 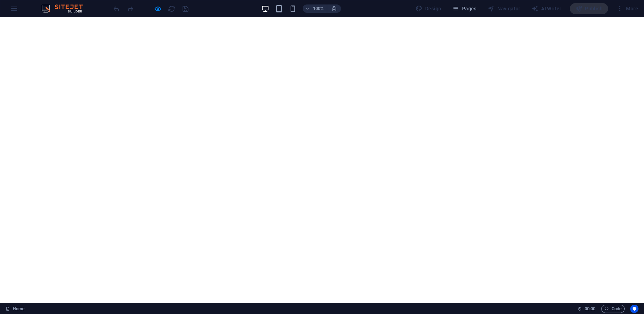 I want to click on span: 00 00, so click(x=590, y=309).